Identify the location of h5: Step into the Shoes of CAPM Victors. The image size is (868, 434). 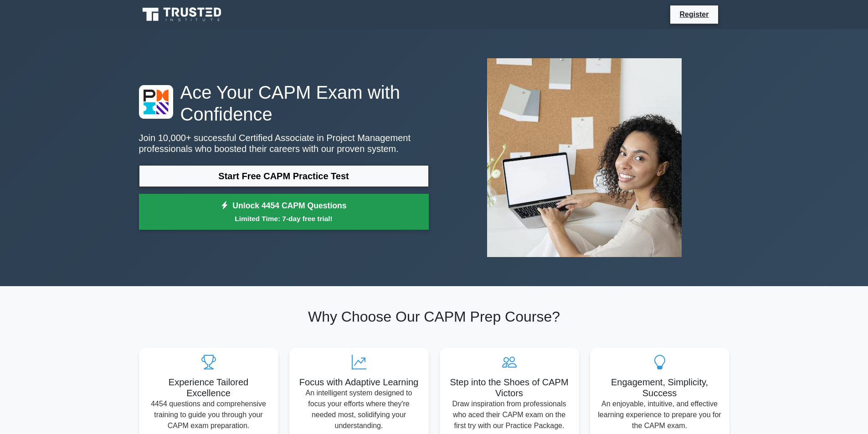
(509, 388).